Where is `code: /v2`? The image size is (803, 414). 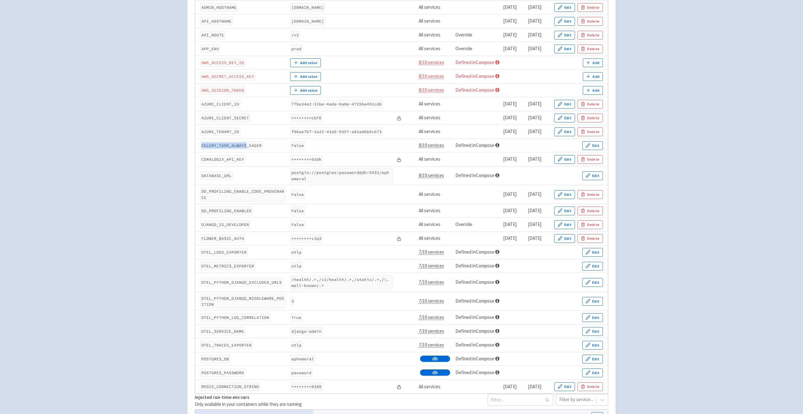
code: /v2 is located at coordinates (295, 35).